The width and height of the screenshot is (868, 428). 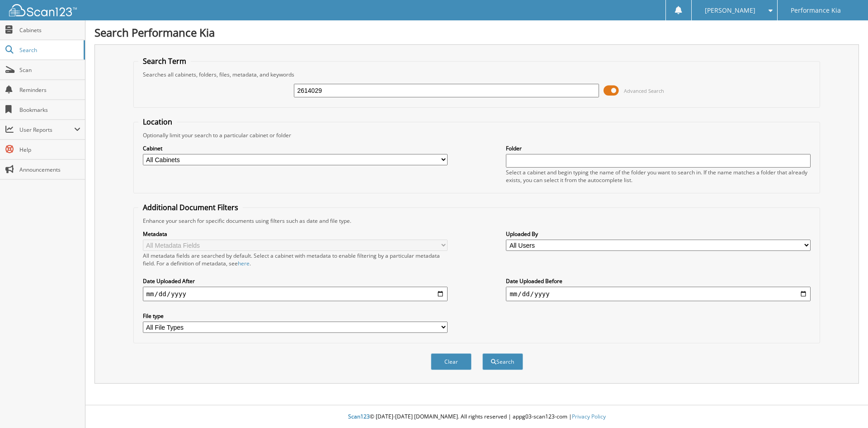 I want to click on legend: Additional Document Filters, so click(x=190, y=208).